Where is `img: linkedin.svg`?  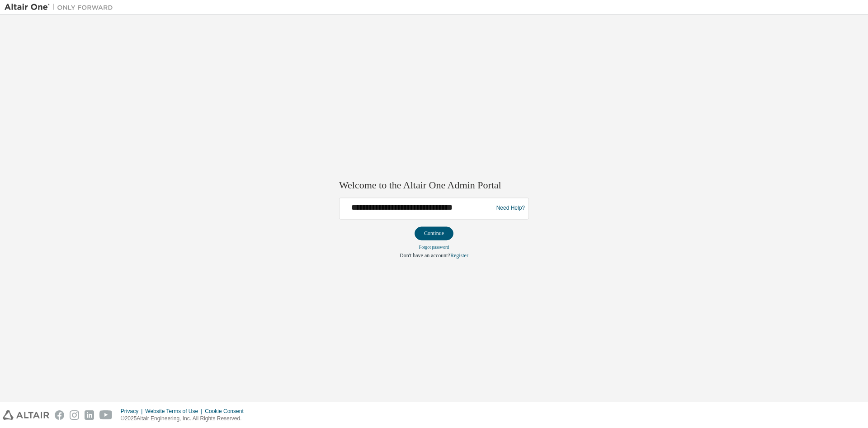
img: linkedin.svg is located at coordinates (89, 415).